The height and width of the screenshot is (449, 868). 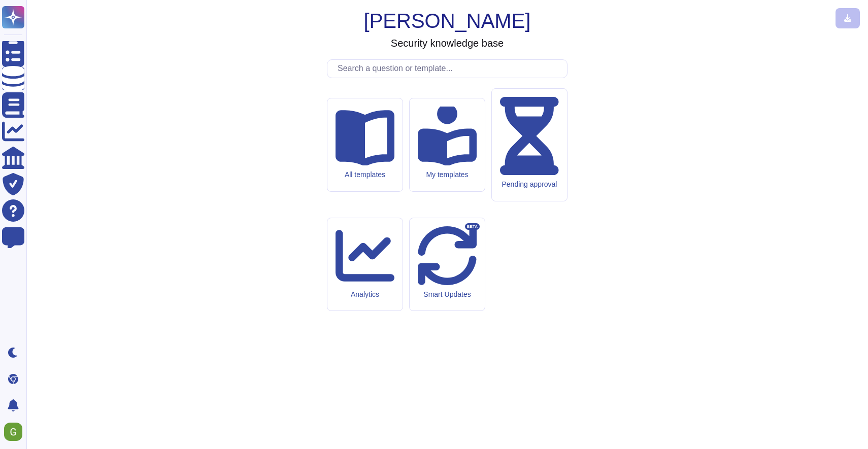 What do you see at coordinates (450, 69) in the screenshot?
I see `input: Search a question or template...` at bounding box center [450, 69].